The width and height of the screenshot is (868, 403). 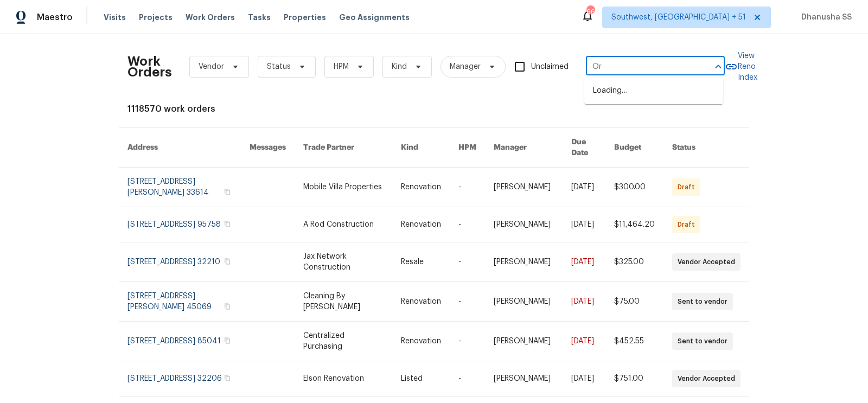 I want to click on span: Status, so click(x=279, y=67).